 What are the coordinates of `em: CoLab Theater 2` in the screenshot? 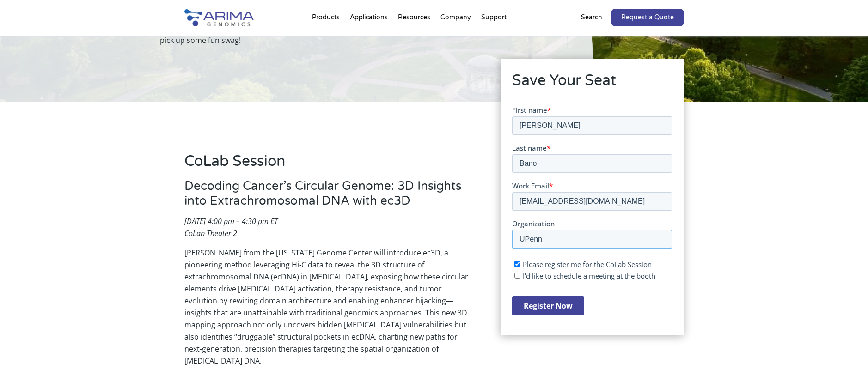 It's located at (211, 233).